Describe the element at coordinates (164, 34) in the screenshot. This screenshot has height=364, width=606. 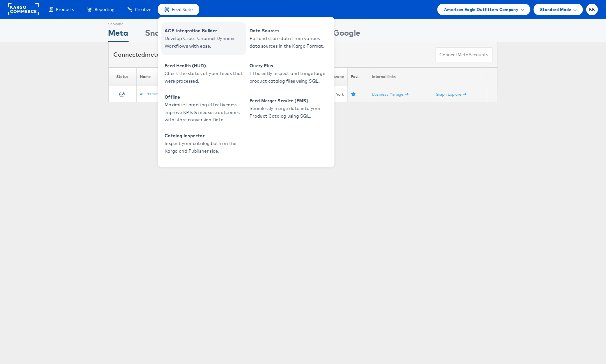
I see `div: Snapchat` at that location.